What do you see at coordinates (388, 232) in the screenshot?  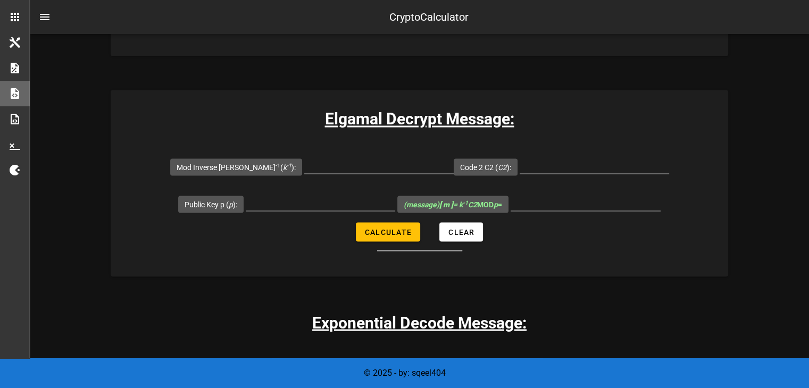 I see `button: Calculate` at bounding box center [388, 232].